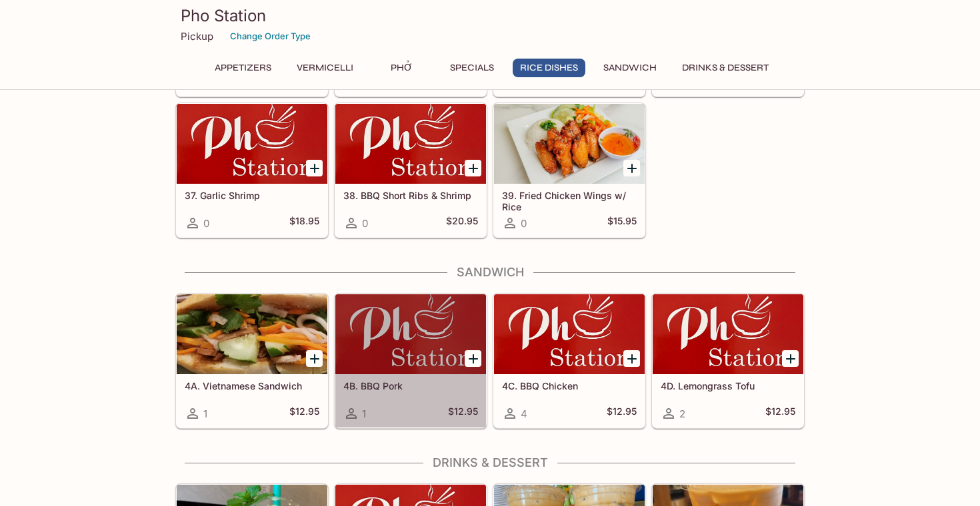 This screenshot has width=980, height=506. What do you see at coordinates (252, 386) in the screenshot?
I see `h5: 4A. Vietnamese Sandwich` at bounding box center [252, 386].